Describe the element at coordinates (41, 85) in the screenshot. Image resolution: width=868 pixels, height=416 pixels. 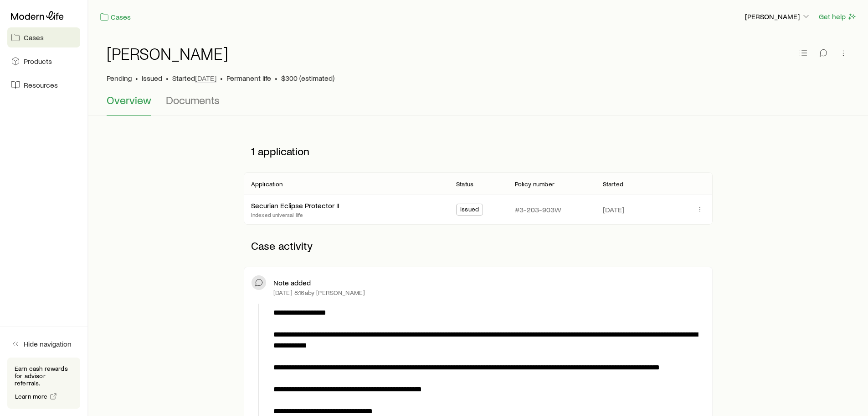
I see `span: Resources` at that location.